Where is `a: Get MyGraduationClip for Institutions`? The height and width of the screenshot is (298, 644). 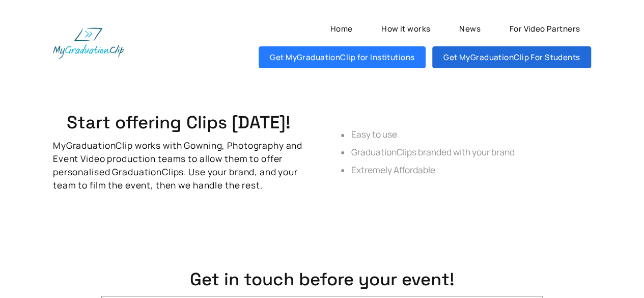
a: Get MyGraduationClip for Institutions is located at coordinates (342, 57).